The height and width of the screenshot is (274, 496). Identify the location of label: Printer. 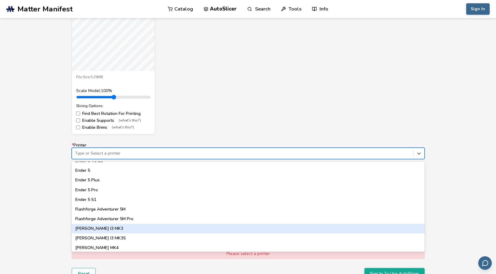
(248, 151).